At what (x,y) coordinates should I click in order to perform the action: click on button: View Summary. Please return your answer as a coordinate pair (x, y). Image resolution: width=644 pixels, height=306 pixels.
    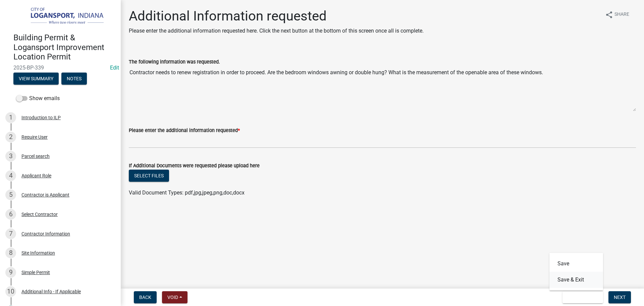
    Looking at the image, I should click on (36, 78).